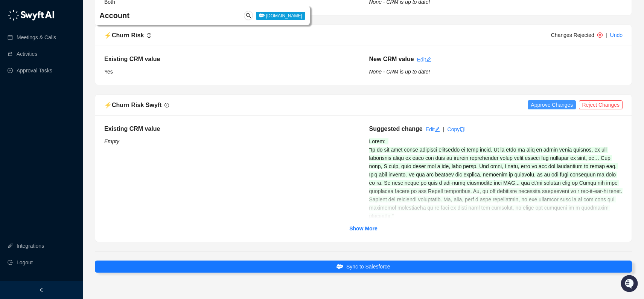  I want to click on a: Integrations, so click(30, 246).